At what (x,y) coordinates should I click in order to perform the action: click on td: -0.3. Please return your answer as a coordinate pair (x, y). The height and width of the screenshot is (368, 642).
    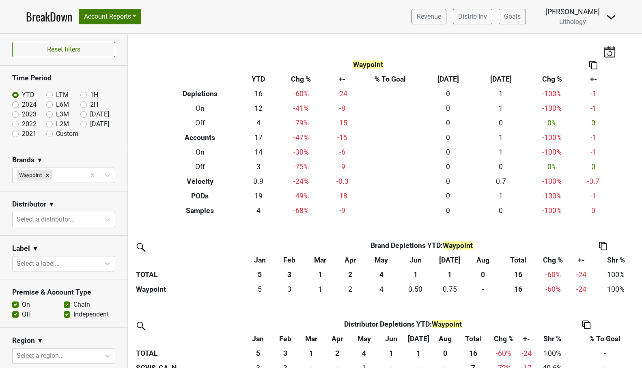
    Looking at the image, I should click on (342, 181).